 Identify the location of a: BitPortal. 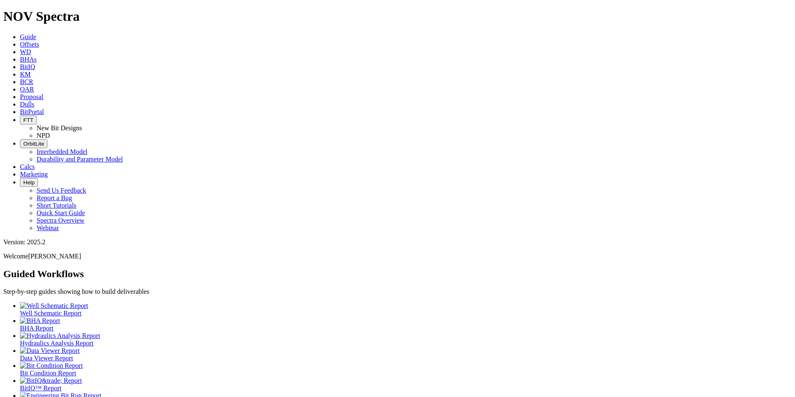
(32, 111).